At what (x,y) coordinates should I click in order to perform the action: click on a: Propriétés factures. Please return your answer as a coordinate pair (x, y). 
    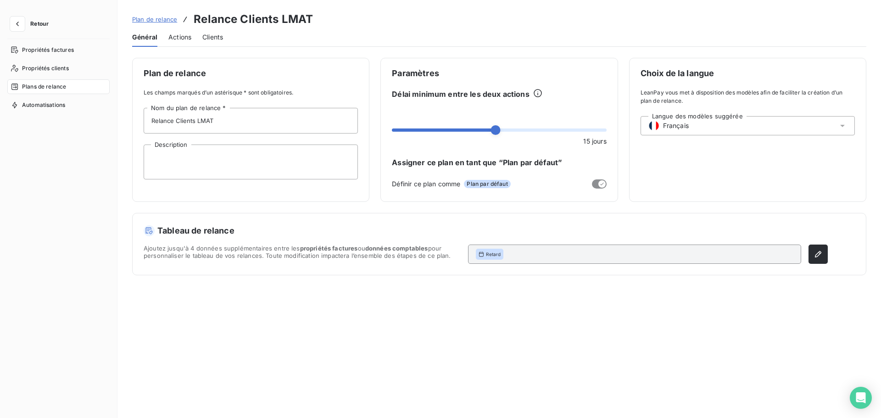
    Looking at the image, I should click on (58, 50).